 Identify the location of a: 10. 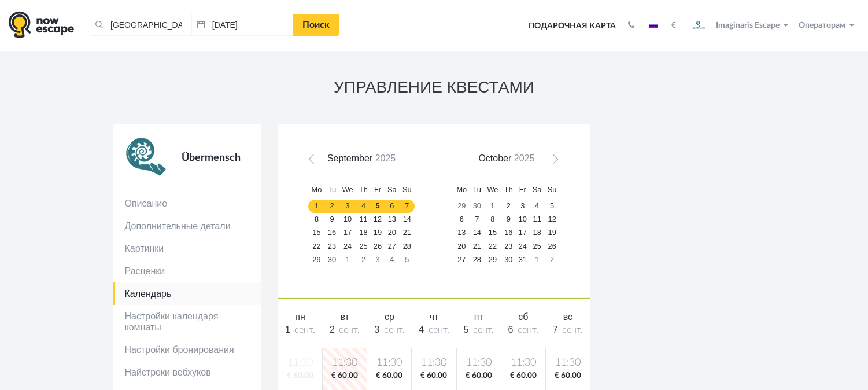
(348, 219).